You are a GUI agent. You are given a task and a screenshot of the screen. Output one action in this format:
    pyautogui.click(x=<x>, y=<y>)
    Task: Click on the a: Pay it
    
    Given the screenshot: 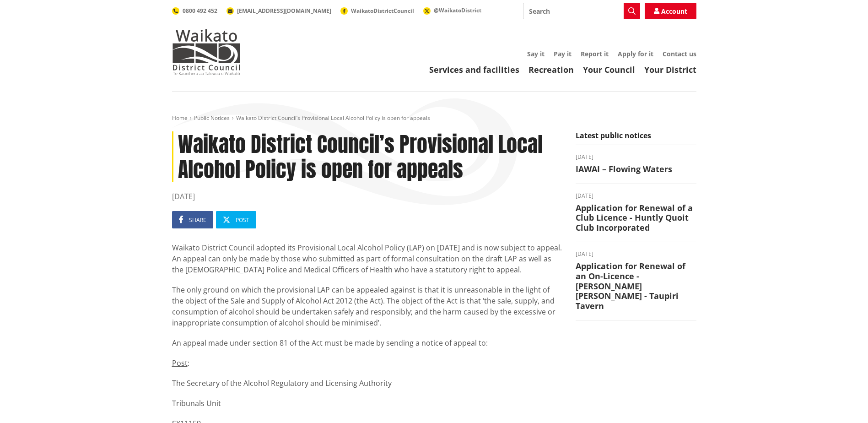 What is the action you would take?
    pyautogui.click(x=562, y=54)
    